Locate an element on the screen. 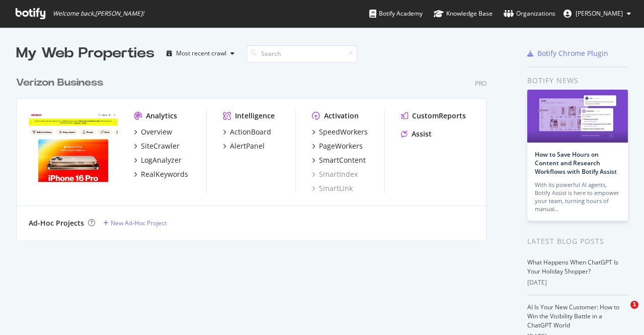  div: Overview is located at coordinates (156, 132).